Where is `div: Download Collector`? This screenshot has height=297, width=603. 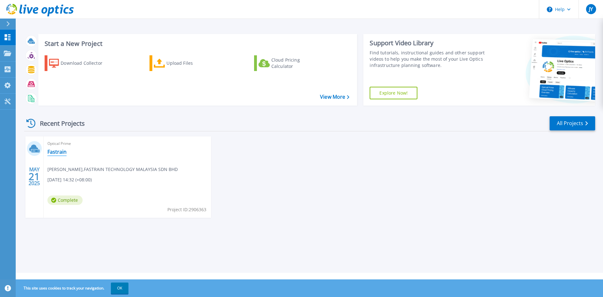
div: Download Collector is located at coordinates (86, 63).